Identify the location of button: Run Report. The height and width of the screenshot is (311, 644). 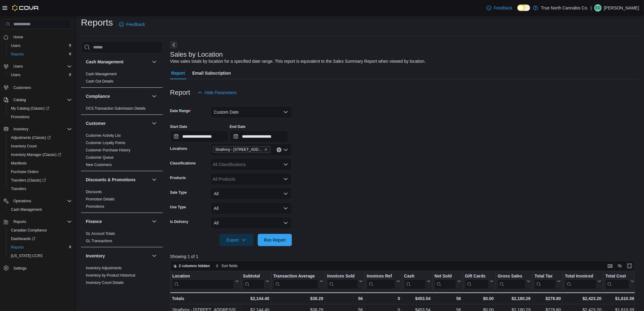
(275, 240).